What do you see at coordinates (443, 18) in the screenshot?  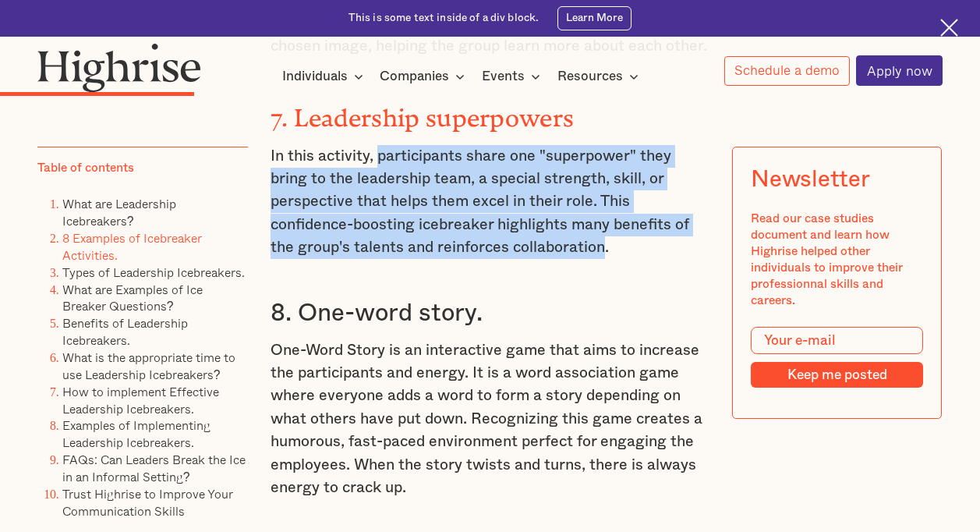 I see `div: This is some text inside of a div block.` at bounding box center [443, 18].